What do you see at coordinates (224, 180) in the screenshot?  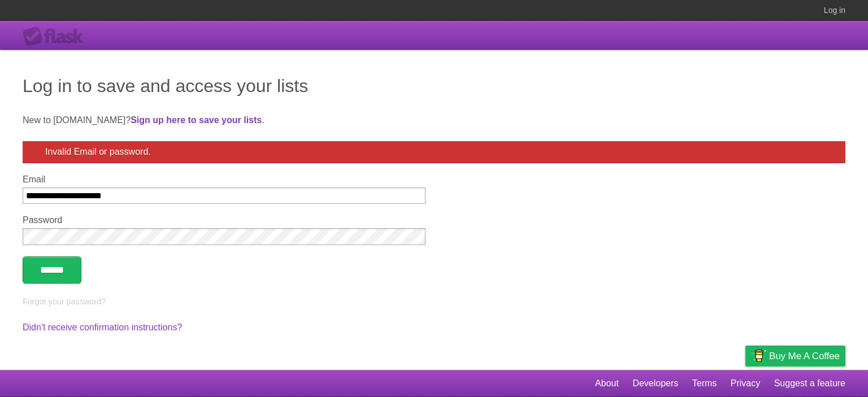 I see `label: Email` at bounding box center [224, 180].